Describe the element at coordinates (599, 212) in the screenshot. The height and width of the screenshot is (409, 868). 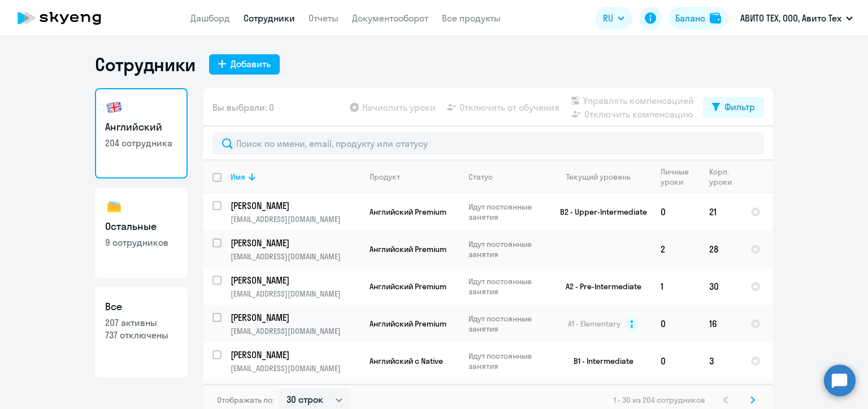
I see `td: B2 - Upper-Intermediate` at that location.